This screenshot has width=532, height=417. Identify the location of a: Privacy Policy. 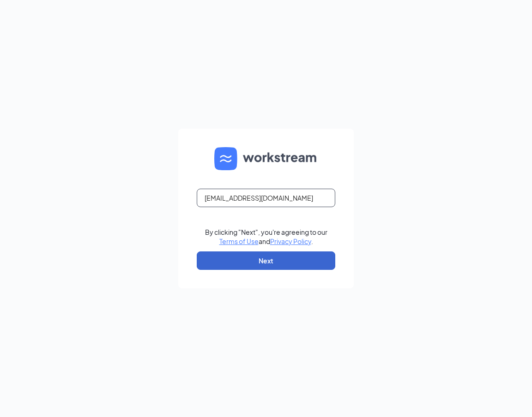
(290, 242).